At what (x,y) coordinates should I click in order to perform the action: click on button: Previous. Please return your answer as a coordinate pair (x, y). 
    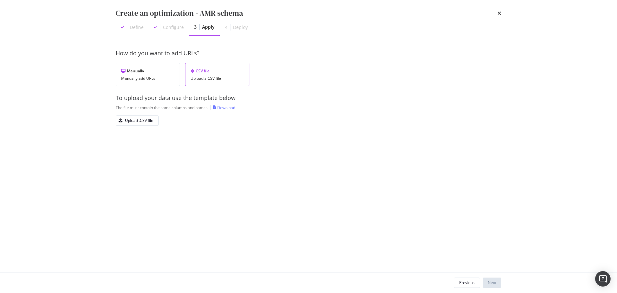
    Looking at the image, I should click on (467, 283).